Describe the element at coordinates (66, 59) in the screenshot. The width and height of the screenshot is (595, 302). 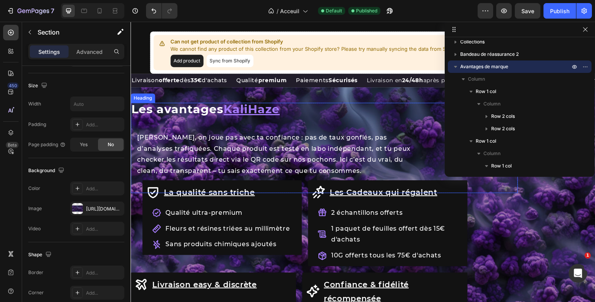
I see `strong: 35€` at that location.